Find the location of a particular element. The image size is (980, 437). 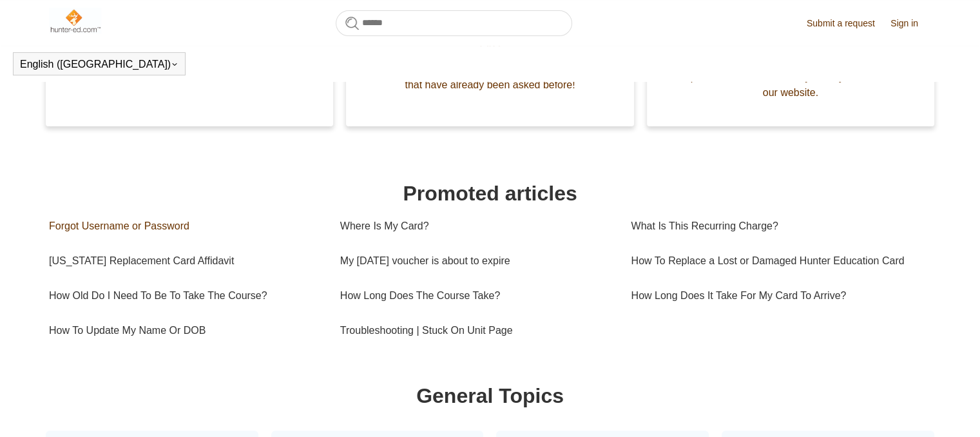

a: How To Replace a Lost or Damaged Hunter Education Card is located at coordinates (776, 261).